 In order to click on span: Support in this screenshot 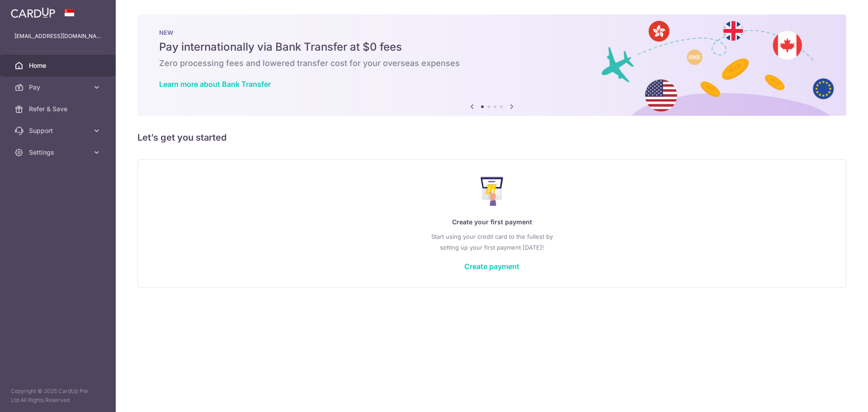, I will do `click(59, 131)`.